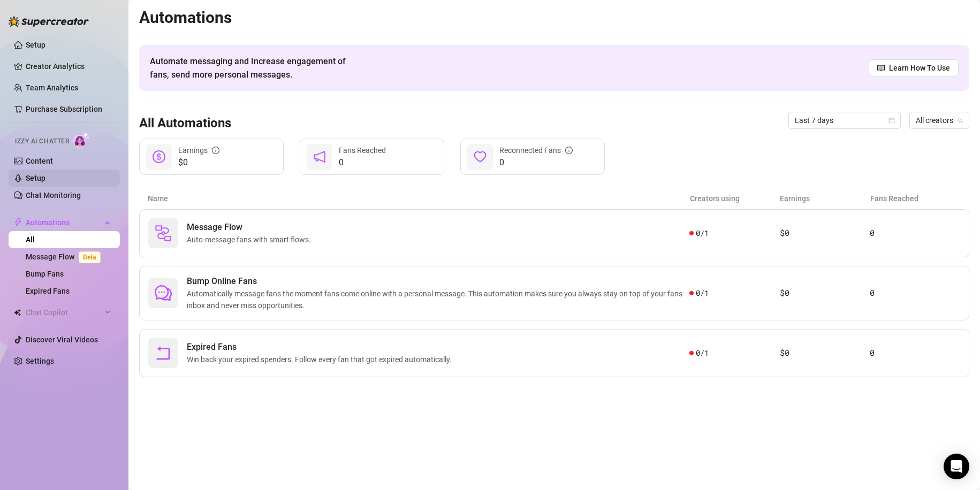 The width and height of the screenshot is (980, 490). Describe the element at coordinates (915, 199) in the screenshot. I see `article: Fans Reached` at that location.